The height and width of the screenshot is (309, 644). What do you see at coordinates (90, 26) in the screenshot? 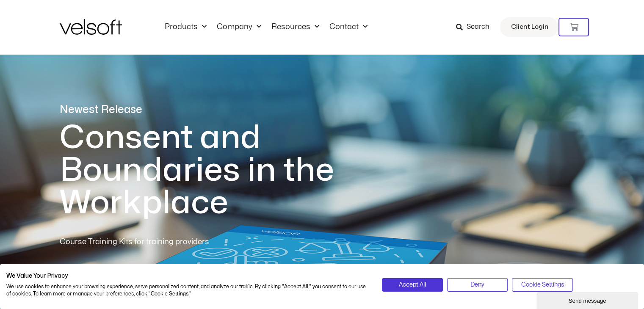
I see `img: Velsoft Training Materials` at bounding box center [90, 26].